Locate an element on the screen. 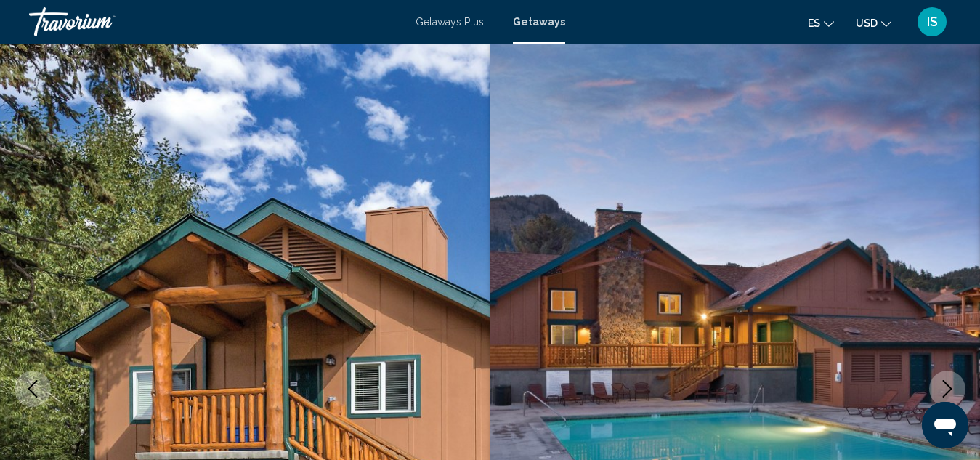  a: Getaways is located at coordinates (540, 22).